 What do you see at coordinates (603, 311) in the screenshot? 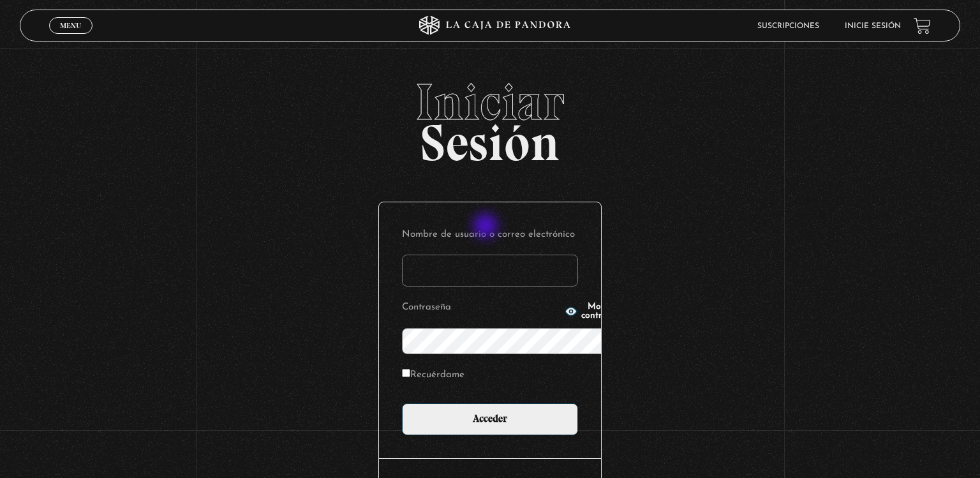
I see `span: Mostrar contraseña` at bounding box center [603, 311].